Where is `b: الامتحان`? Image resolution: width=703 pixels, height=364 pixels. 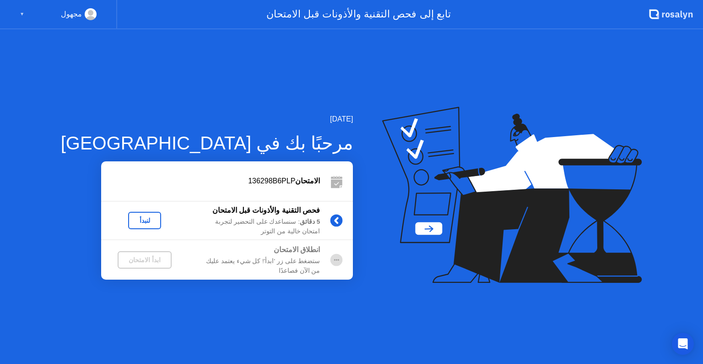
b: الامتحان is located at coordinates (308, 180).